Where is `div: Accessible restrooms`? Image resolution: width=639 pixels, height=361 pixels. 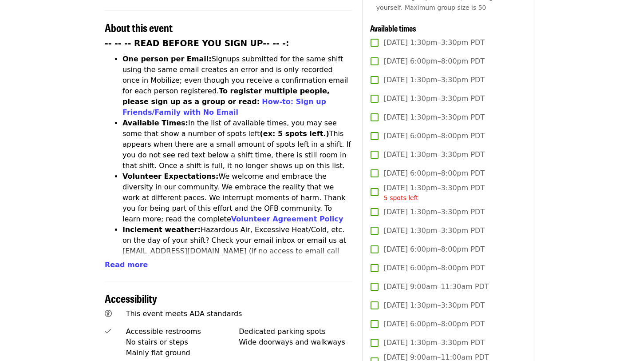 div: Accessible restrooms is located at coordinates (182, 331).